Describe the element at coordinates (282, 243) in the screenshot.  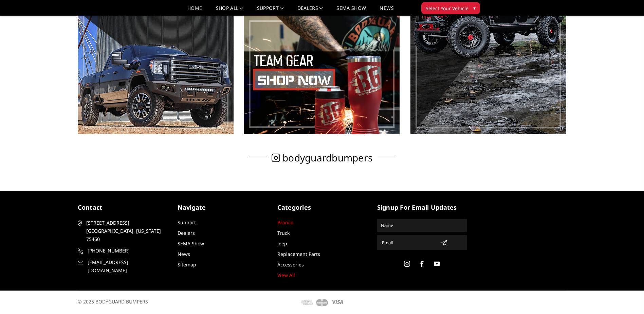
I see `a: Jeep` at that location.